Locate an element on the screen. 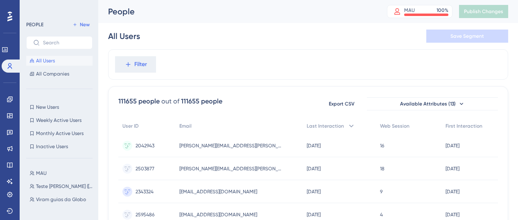 The width and height of the screenshot is (518, 220). button: Monthly Active Users is located at coordinates (59, 133).